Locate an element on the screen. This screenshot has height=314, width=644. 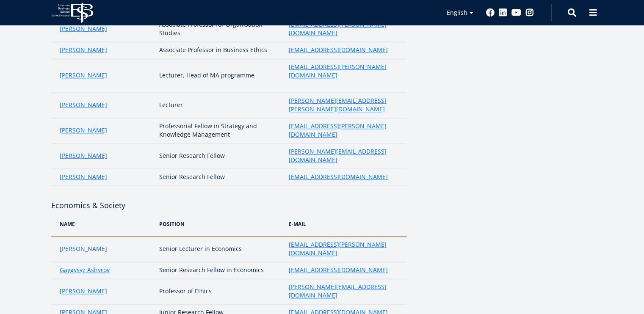
td: Senior Research Fellow in Economics is located at coordinates (220, 270).